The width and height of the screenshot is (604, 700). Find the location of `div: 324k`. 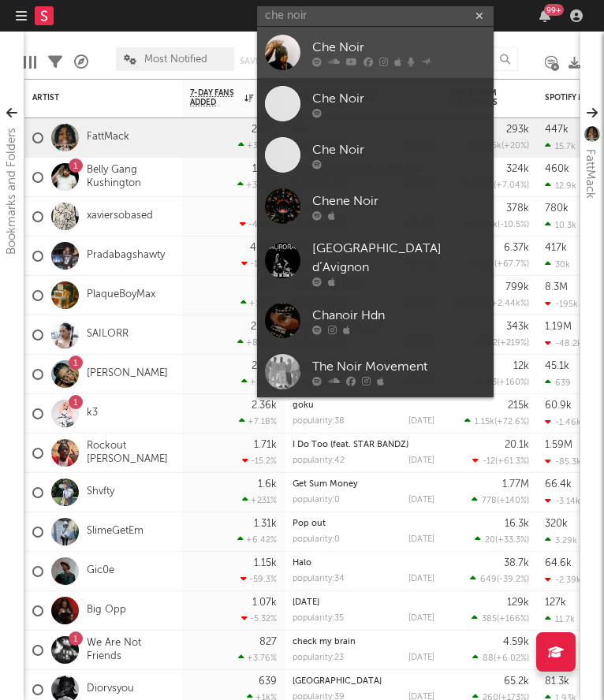

div: 324k is located at coordinates (517, 169).